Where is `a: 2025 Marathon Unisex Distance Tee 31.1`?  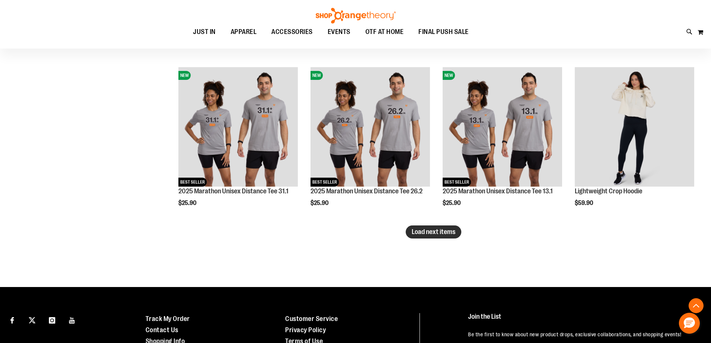
a: 2025 Marathon Unisex Distance Tee 31.1 is located at coordinates (233, 191).